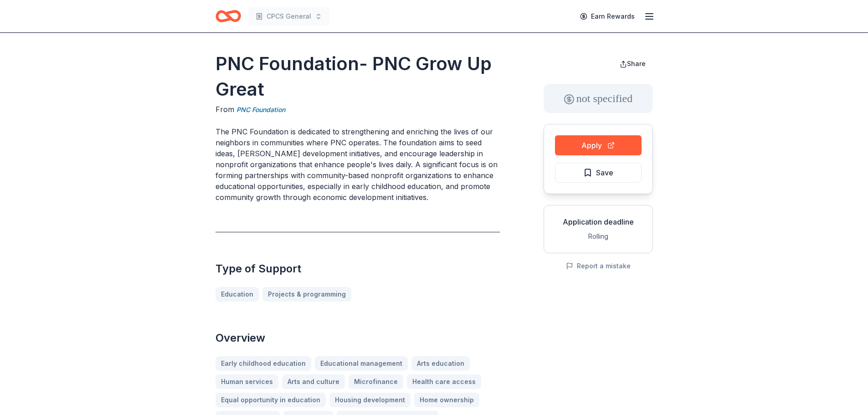 The image size is (868, 415). I want to click on div: Application deadline, so click(598, 222).